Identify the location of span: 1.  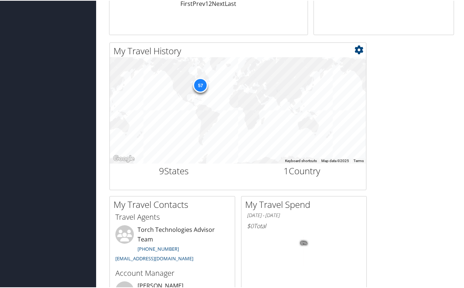
(286, 170).